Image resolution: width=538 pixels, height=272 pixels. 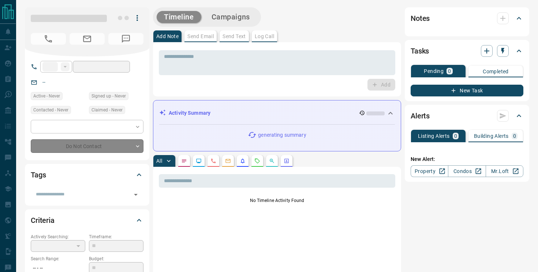 What do you see at coordinates (51, 110) in the screenshot?
I see `span: Contacted - Never` at bounding box center [51, 110].